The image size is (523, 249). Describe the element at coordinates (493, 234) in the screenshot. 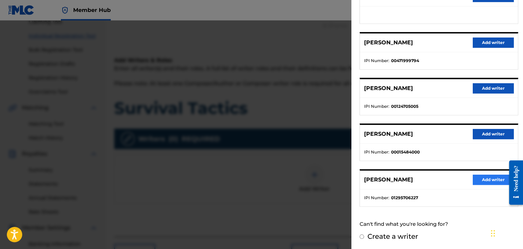

I see `div: Drag` at that location.